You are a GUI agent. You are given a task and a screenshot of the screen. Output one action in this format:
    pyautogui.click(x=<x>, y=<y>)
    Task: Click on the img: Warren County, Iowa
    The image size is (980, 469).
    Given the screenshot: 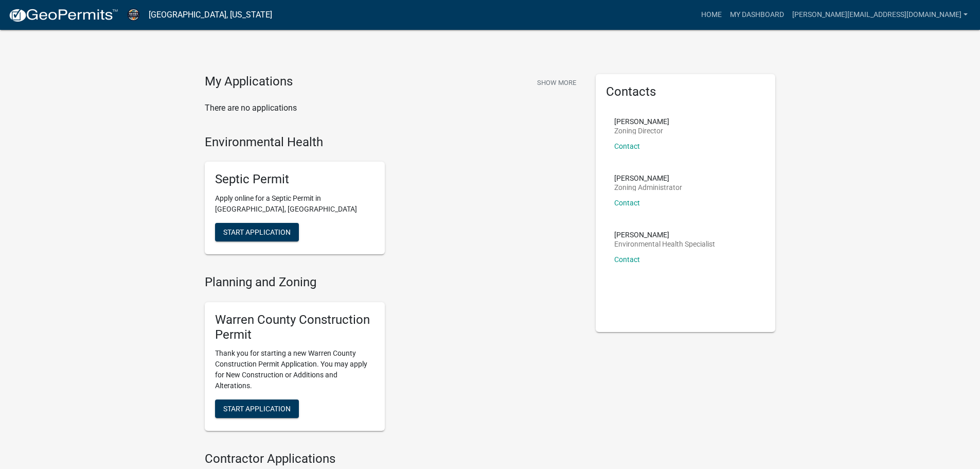 What is the action you would take?
    pyautogui.click(x=133, y=15)
    